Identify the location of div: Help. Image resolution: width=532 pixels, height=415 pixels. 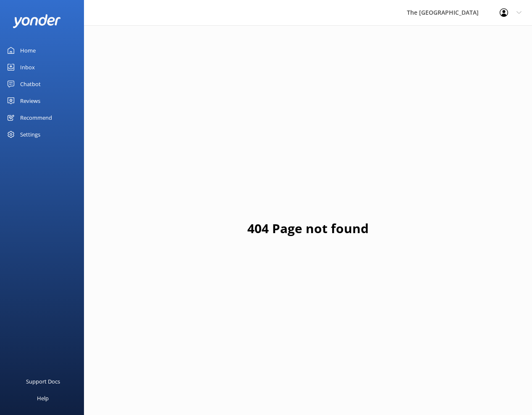
(43, 397).